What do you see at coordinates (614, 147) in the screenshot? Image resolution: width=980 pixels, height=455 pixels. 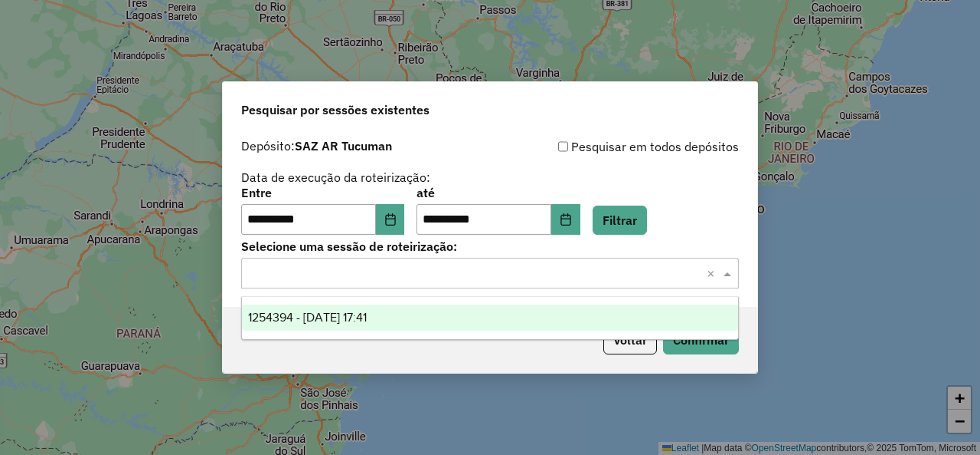 I see `div: Pesquisar em todos depósitos` at bounding box center [614, 147].